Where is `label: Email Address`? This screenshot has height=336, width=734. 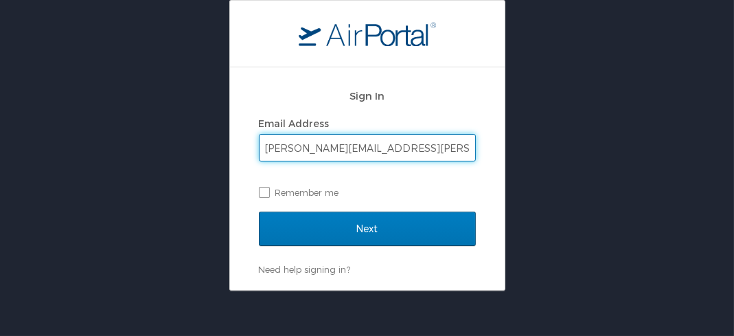 label: Email Address is located at coordinates (294, 123).